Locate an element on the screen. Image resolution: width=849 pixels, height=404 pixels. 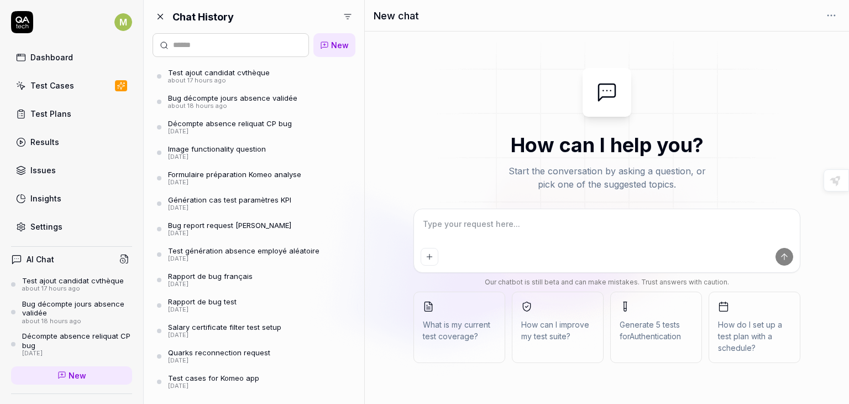
a: Test Cases is located at coordinates (71, 85).